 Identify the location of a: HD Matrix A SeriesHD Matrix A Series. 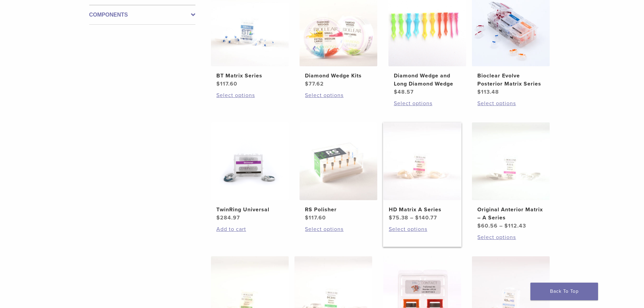
(422, 172).